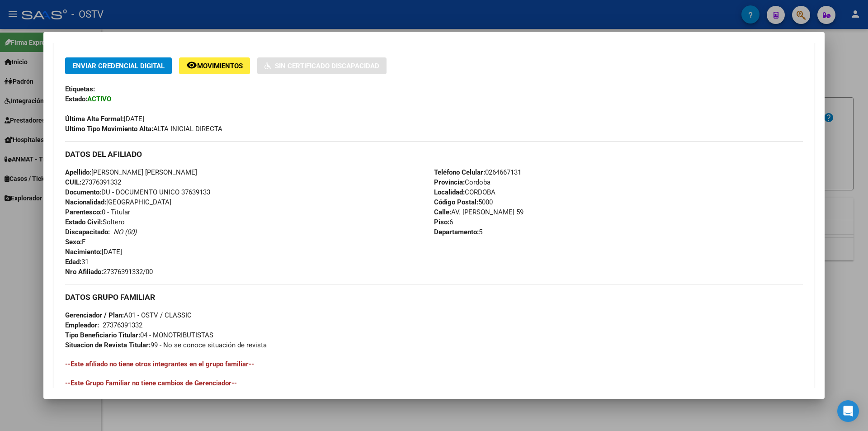  I want to click on strong: Parentesco:, so click(83, 212).